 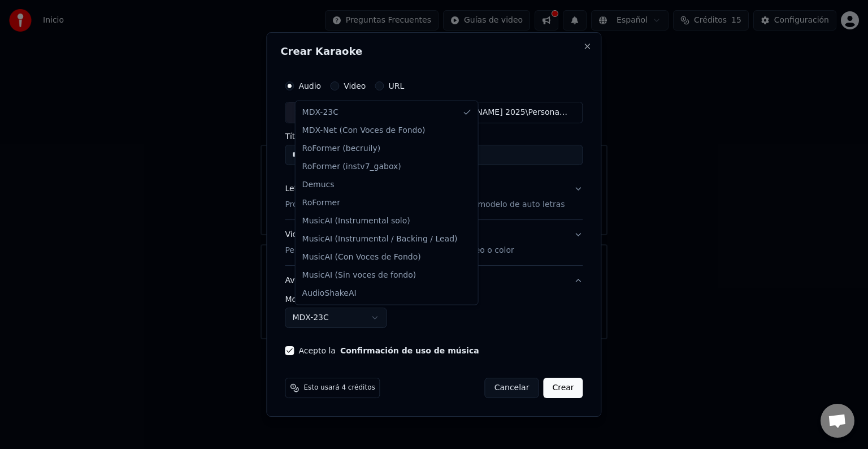 I want to click on span: RoFormer (instv7_gabox), so click(x=351, y=167).